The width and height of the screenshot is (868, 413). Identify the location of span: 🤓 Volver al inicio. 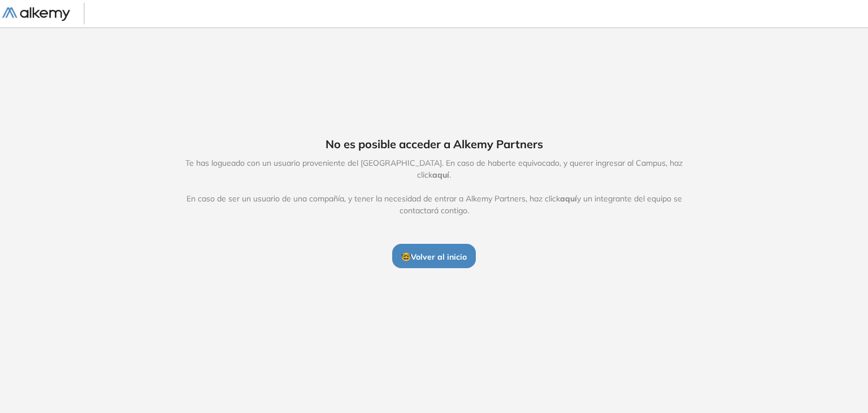
(434, 257).